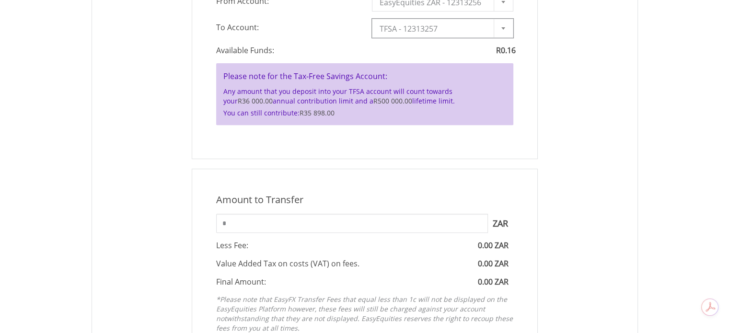  I want to click on p: Any amount that you deposit into your TFSA account will count towards your annual contribution li..., so click(365, 96).